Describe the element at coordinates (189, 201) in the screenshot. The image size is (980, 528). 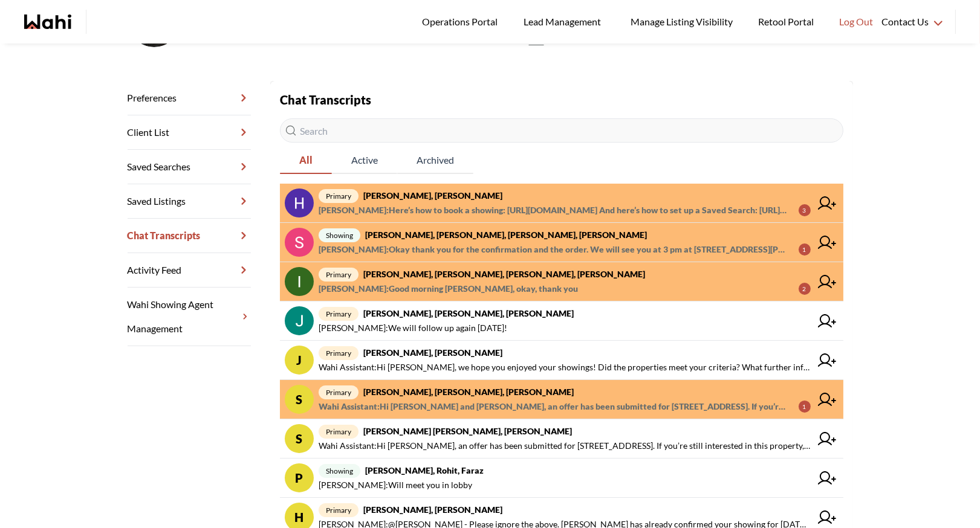
I see `a: Saved Listings` at that location.